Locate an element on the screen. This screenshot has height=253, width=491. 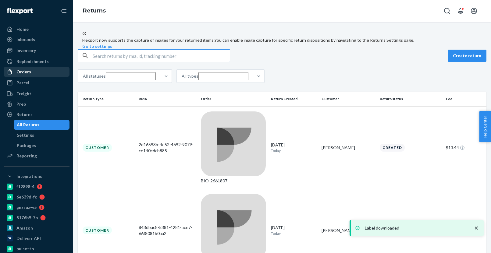
div: pulsetto is located at coordinates (25, 249).